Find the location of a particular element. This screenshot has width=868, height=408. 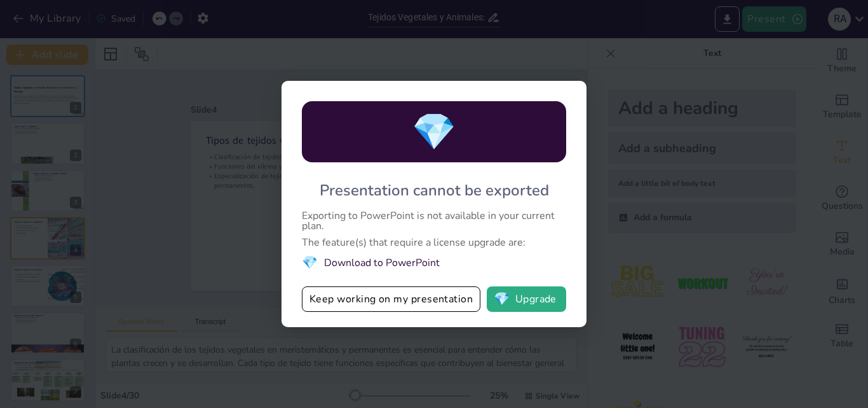

div: Presentation cannot be exported is located at coordinates (434, 191).